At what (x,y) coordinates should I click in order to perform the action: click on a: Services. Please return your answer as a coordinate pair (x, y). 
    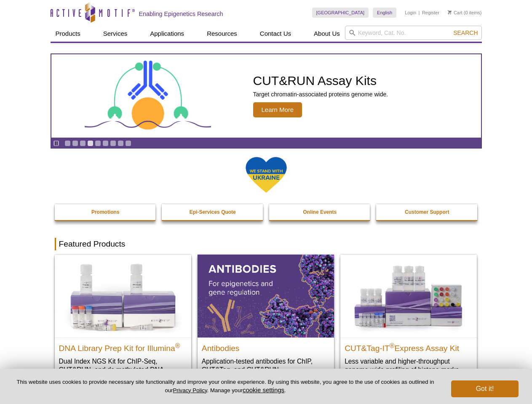
    Looking at the image, I should click on (115, 34).